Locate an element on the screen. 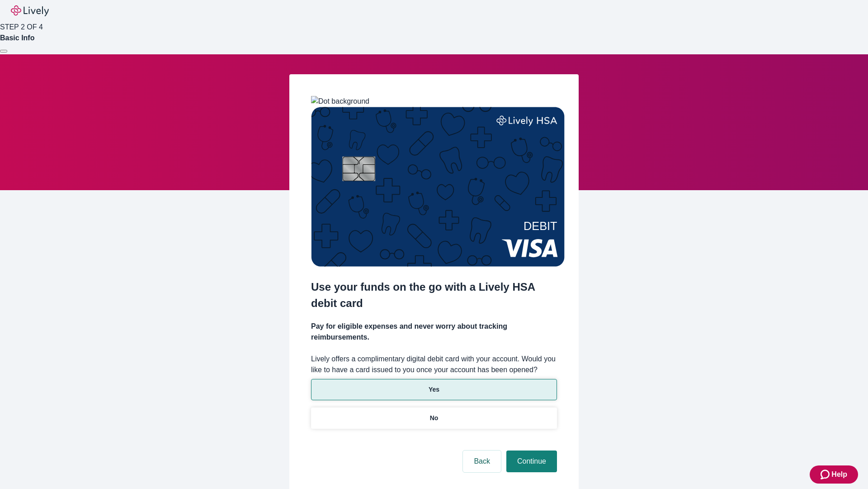  button: Back is located at coordinates (482, 461).